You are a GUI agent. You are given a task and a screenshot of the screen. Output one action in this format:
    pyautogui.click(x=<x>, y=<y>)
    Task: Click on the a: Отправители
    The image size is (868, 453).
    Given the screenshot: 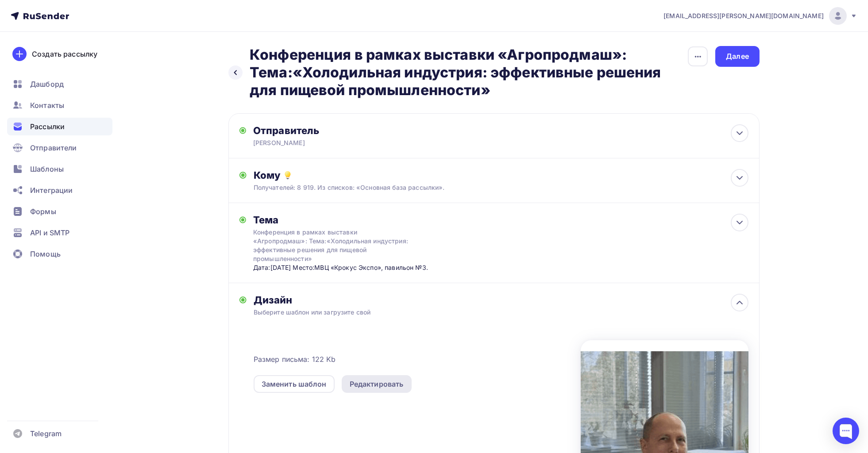 What is the action you would take?
    pyautogui.click(x=60, y=148)
    